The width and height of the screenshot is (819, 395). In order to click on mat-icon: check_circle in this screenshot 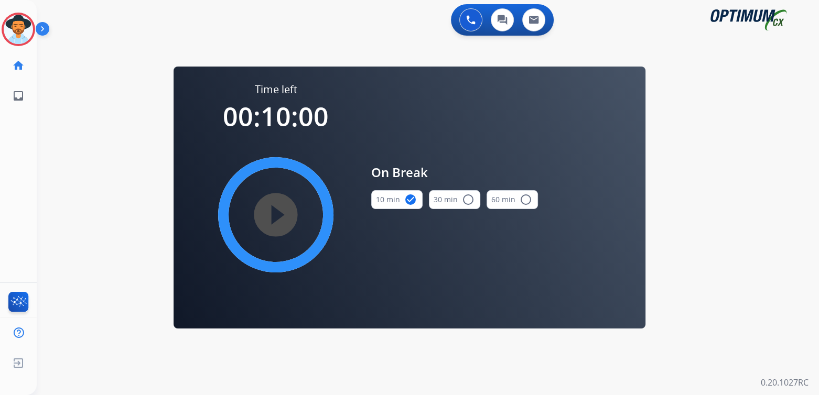, I will do `click(411, 200)`.